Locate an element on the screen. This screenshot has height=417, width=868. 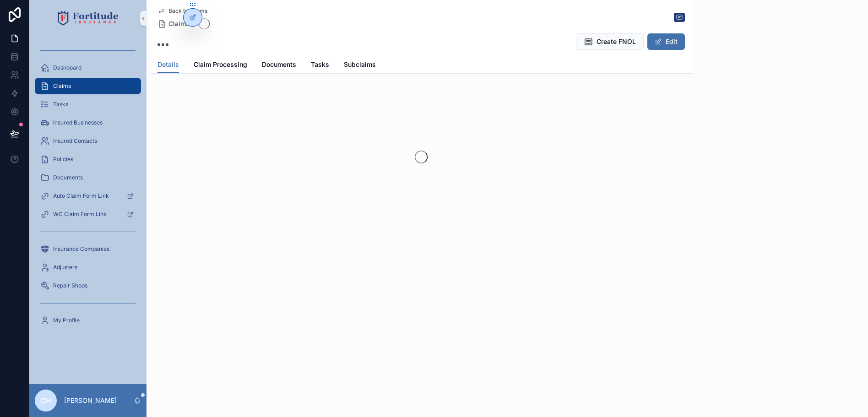
a: Insurance Companies is located at coordinates (88, 249).